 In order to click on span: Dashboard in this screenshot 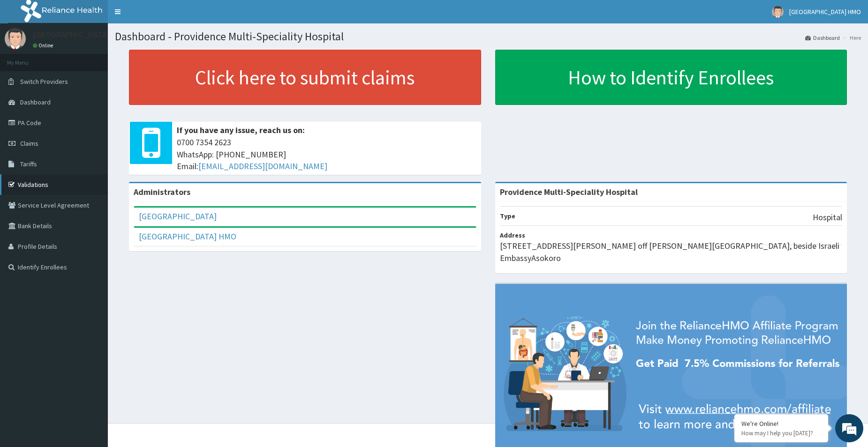, I will do `click(35, 102)`.